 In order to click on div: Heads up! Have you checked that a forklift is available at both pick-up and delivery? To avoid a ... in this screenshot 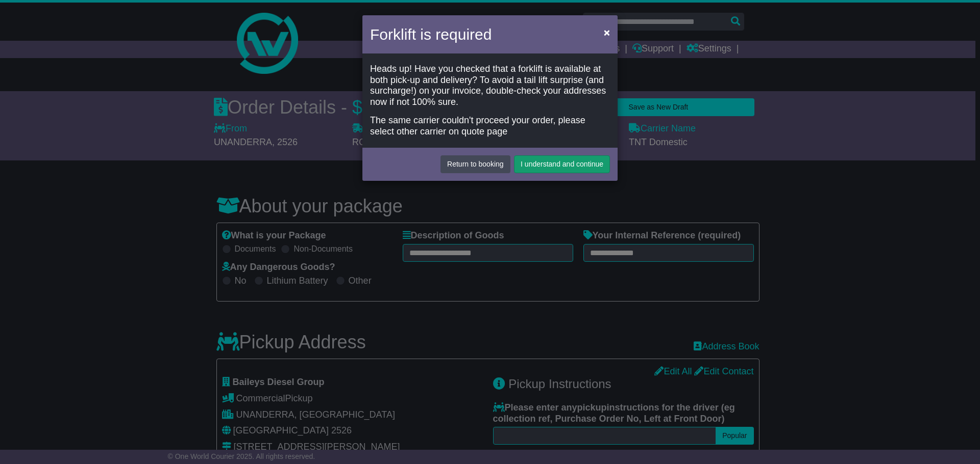, I will do `click(490, 85)`.